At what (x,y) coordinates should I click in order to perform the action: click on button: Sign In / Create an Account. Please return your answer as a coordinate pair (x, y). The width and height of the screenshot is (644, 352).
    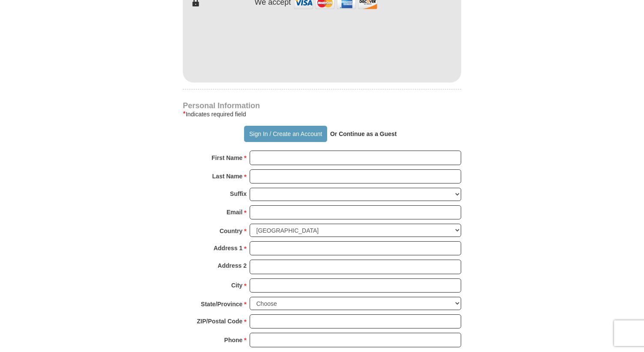
    Looking at the image, I should click on (285, 134).